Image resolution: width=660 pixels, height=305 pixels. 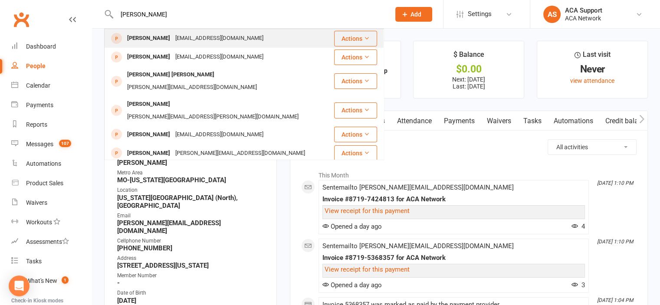 What do you see at coordinates (51, 183) in the screenshot?
I see `a: Product Sales` at bounding box center [51, 183].